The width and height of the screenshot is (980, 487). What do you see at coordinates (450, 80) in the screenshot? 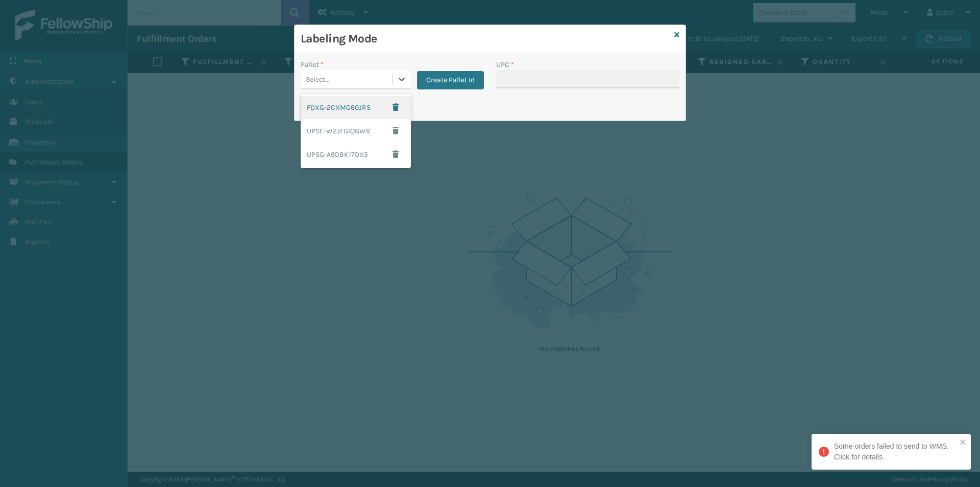
I see `button: Create Pallet Id` at bounding box center [450, 80].